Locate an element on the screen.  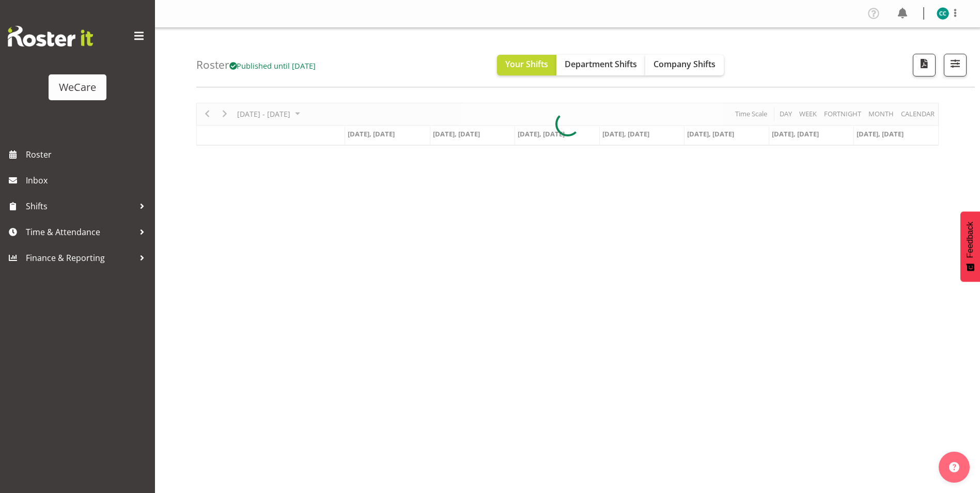
button: Department Shifts is located at coordinates (601, 65).